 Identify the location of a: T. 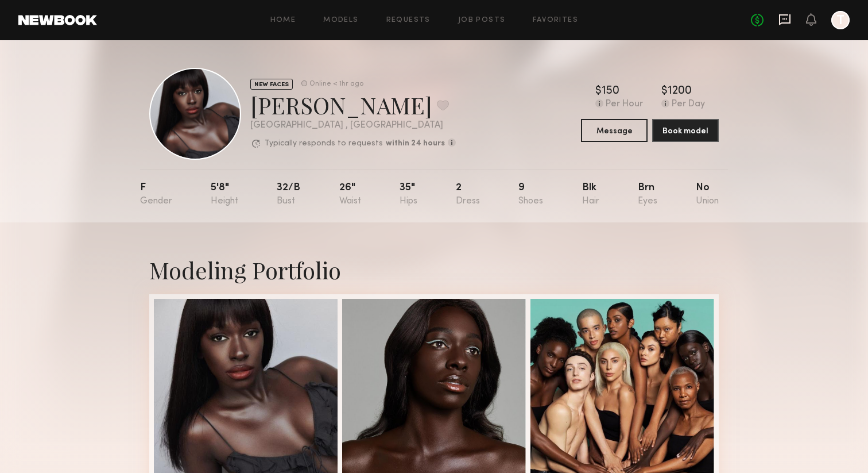
(840, 20).